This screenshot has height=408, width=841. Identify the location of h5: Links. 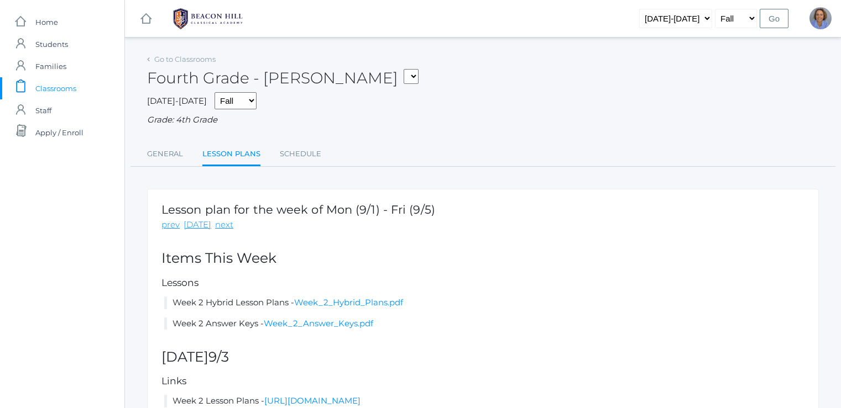
(483, 381).